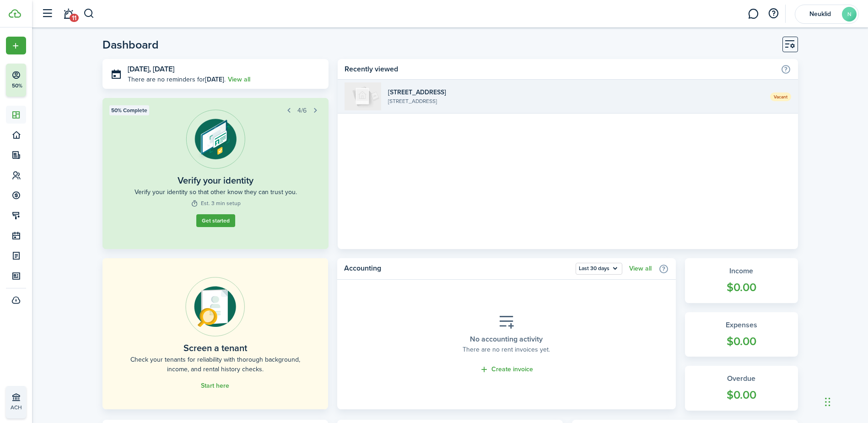 This screenshot has height=423, width=868. What do you see at coordinates (37, 408) in the screenshot?
I see `p: ACH` at bounding box center [37, 408].